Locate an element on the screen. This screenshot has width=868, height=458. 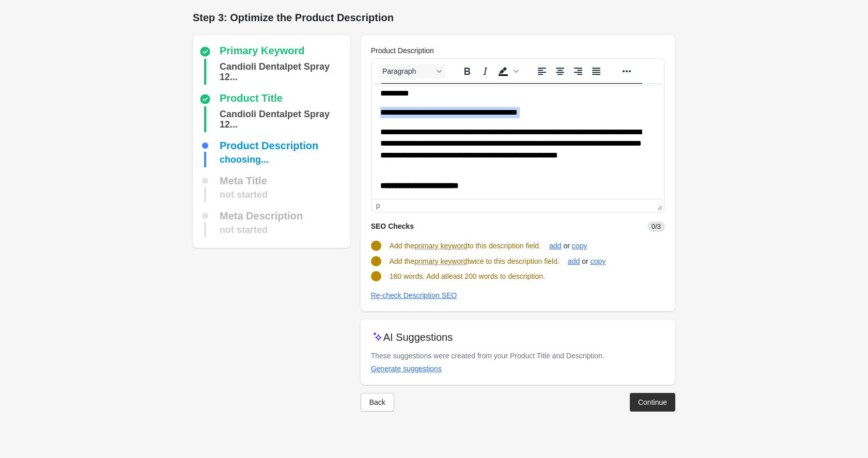
p: AI Suggestions is located at coordinates (418, 337).